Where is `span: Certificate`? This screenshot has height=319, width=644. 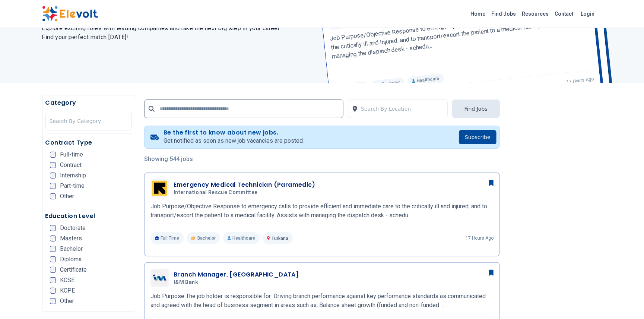 span: Certificate is located at coordinates (74, 270).